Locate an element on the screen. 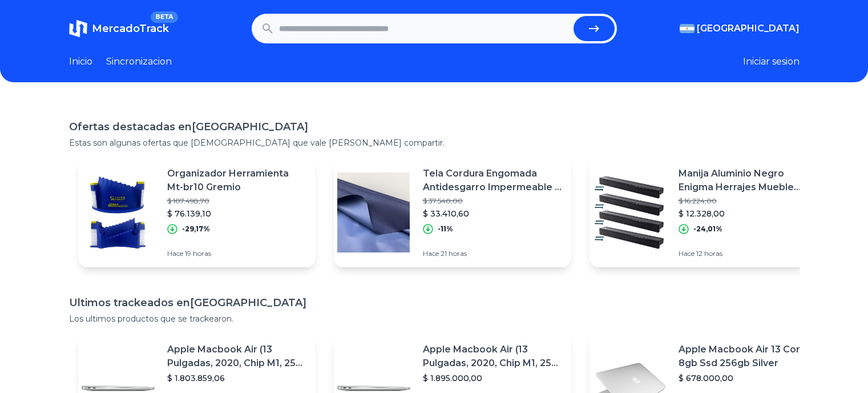 This screenshot has height=393, width=868. a: MercadoTrackBETA is located at coordinates (119, 29).